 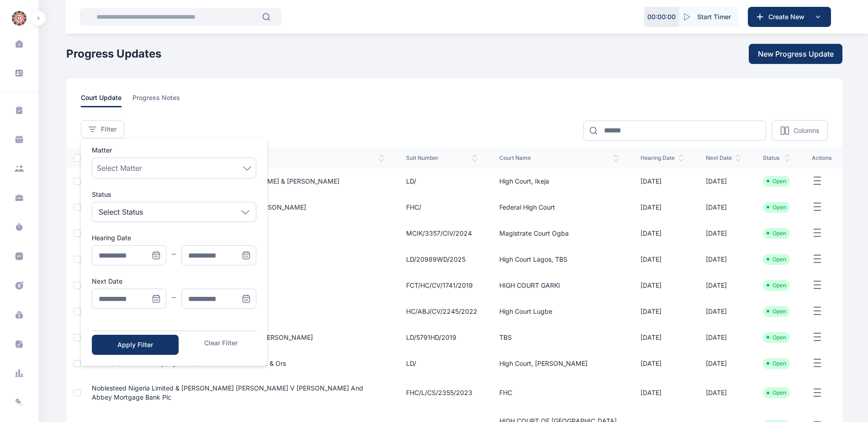 What do you see at coordinates (101, 100) in the screenshot?
I see `span: court update` at bounding box center [101, 100].